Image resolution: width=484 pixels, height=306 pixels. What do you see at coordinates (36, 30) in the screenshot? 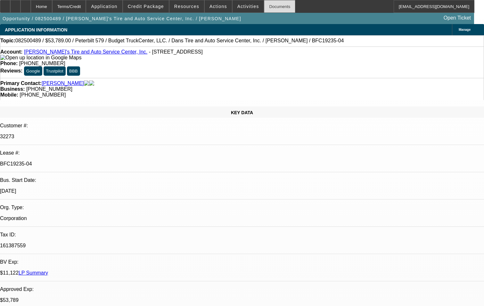
I see `span: APPLICATION INFORMATION` at bounding box center [36, 30].